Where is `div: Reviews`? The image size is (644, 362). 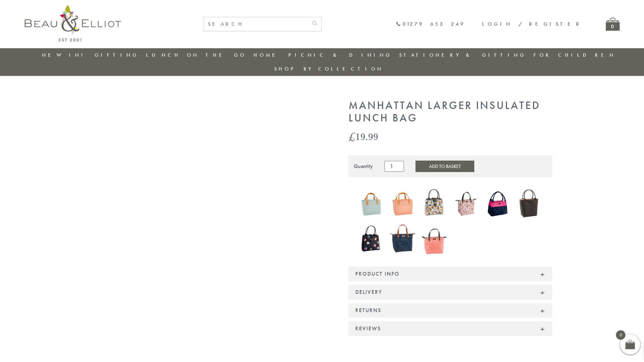 div: Reviews is located at coordinates (451, 329).